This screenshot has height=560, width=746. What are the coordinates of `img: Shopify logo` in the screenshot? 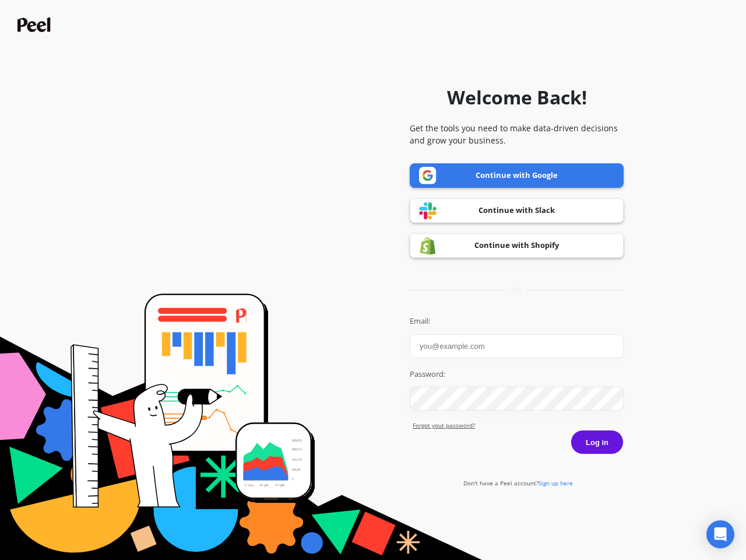 It's located at (428, 246).